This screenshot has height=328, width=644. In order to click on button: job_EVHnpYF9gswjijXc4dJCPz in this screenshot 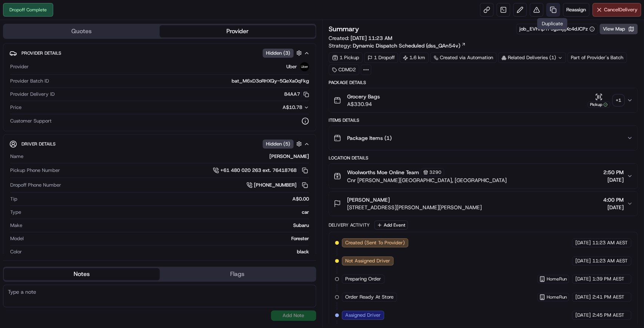, I will do `click(557, 29)`.